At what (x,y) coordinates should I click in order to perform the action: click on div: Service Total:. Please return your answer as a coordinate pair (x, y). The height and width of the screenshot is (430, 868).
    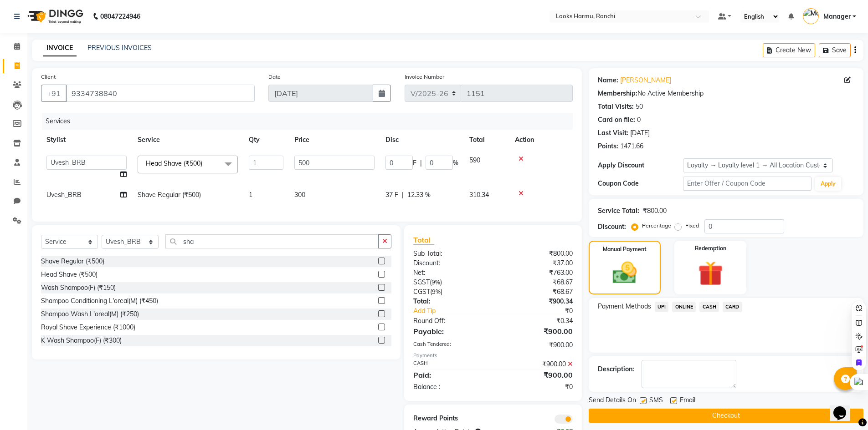
    Looking at the image, I should click on (618, 211).